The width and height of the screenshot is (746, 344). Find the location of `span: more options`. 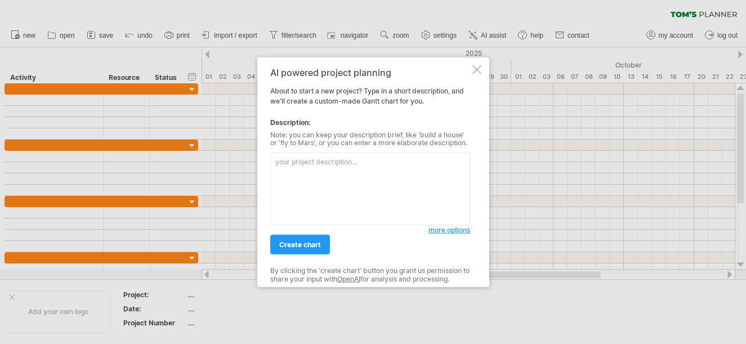

span: more options is located at coordinates (449, 230).